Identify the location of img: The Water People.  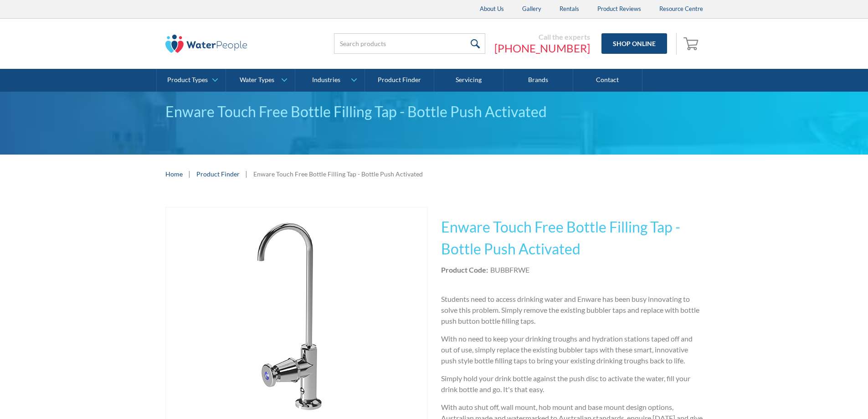
(206, 43).